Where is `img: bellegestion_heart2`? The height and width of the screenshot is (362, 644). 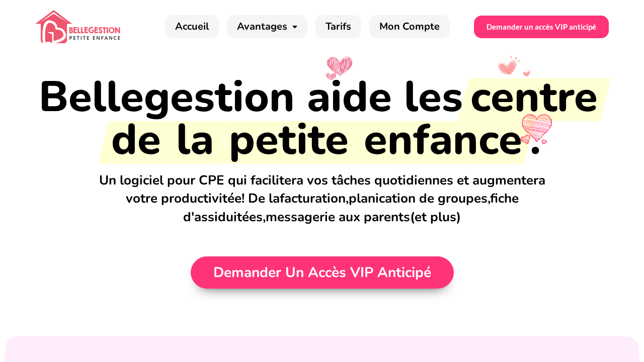
img: bellegestion_heart2 is located at coordinates (536, 129).